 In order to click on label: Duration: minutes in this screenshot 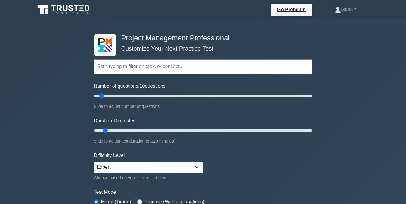, I will do `click(115, 121)`.